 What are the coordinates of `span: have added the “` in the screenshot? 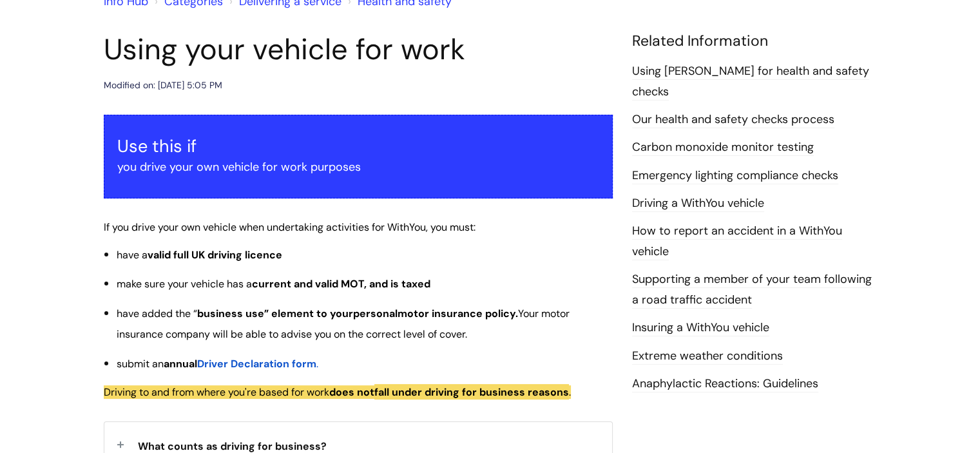 It's located at (157, 313).